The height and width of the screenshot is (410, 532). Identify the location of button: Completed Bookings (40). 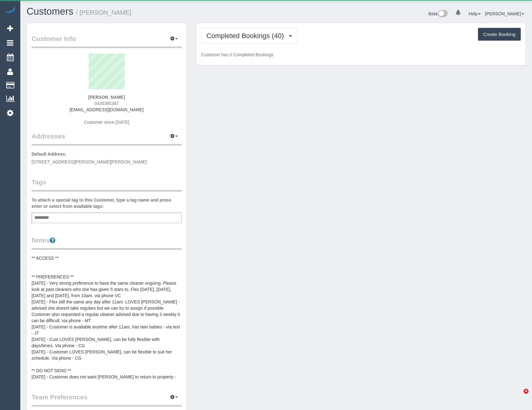
(249, 36).